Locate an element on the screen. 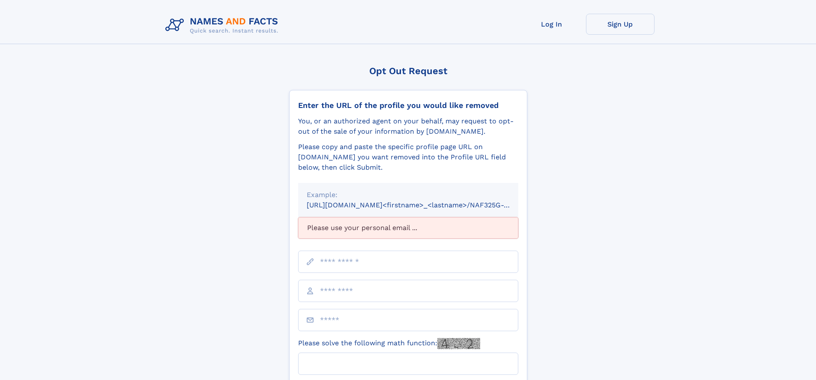 This screenshot has width=816, height=380. div: You, or an authorized agent on your behalf, may request to opt-out of the sale of your informatio... is located at coordinates (408, 126).